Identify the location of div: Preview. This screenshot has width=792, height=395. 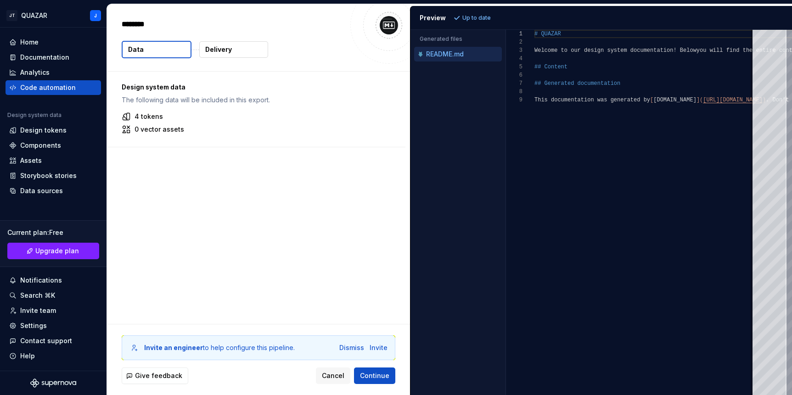
(432, 18).